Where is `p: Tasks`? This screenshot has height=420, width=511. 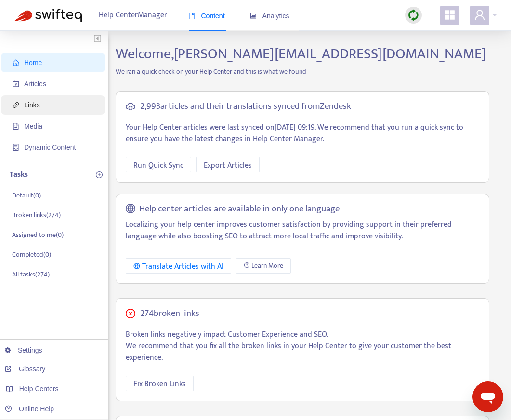
p: Tasks is located at coordinates (19, 175).